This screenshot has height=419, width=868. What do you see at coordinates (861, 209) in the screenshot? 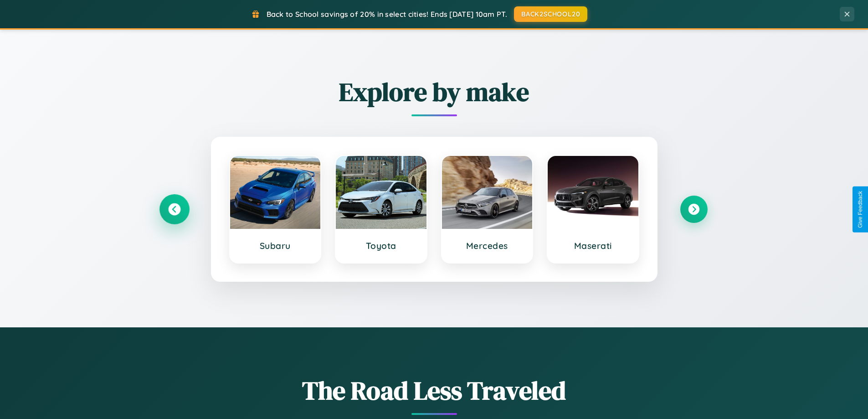
I see `div: Give Feedback` at bounding box center [861, 209].